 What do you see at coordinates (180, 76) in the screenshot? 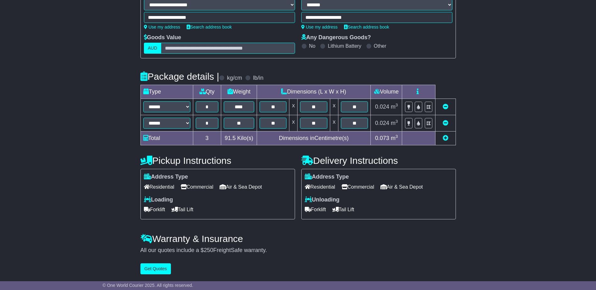
I see `h4: Package details |` at bounding box center [180, 76].